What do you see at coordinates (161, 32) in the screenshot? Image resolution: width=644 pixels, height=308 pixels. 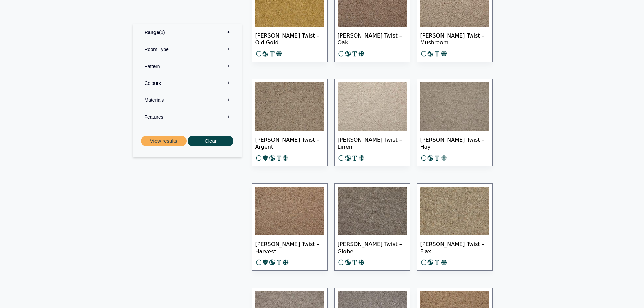 I see `span: 1` at bounding box center [161, 32].